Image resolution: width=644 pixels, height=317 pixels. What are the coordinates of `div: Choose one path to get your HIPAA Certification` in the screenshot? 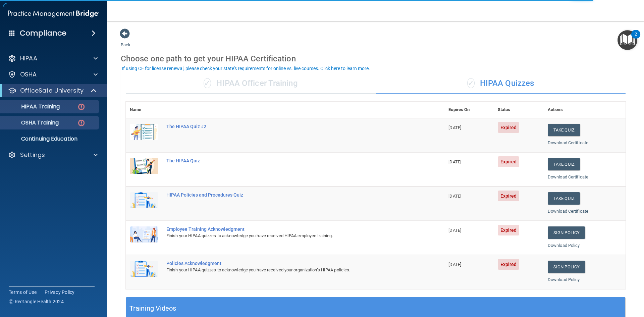 It's located at (376, 58).